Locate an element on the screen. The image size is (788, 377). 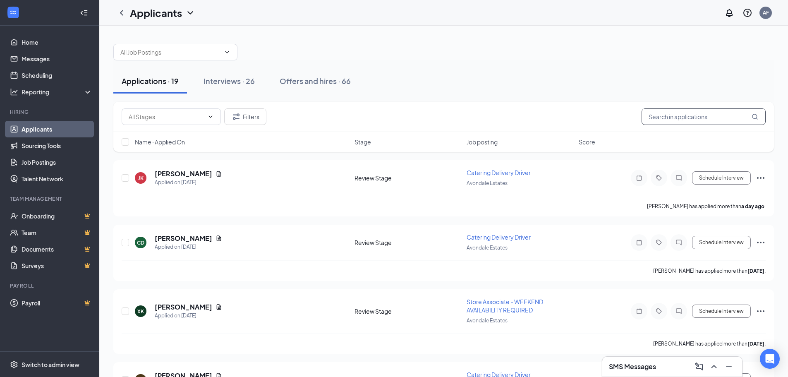
div: Open Intercom Messenger is located at coordinates (769, 358).